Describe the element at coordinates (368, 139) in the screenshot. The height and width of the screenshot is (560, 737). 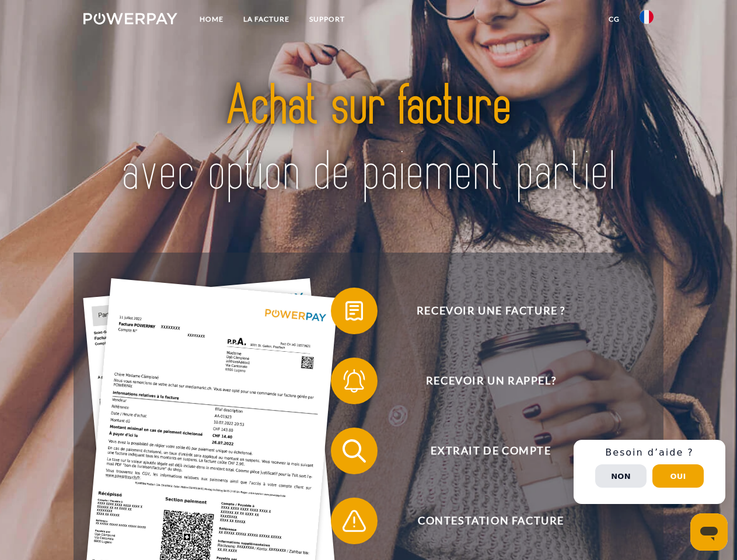
I see `img: title-powerpay_fr.svg` at that location.